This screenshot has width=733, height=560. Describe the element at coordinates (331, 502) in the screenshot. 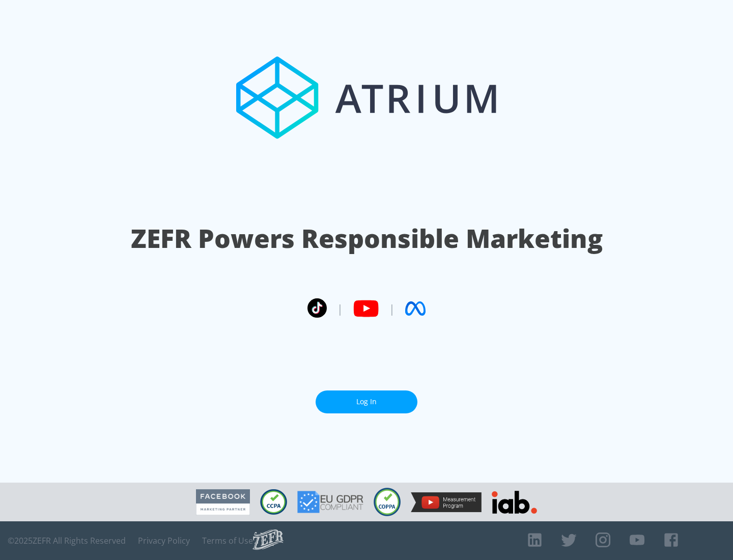

I see `img: GDPR Compliant` at that location.